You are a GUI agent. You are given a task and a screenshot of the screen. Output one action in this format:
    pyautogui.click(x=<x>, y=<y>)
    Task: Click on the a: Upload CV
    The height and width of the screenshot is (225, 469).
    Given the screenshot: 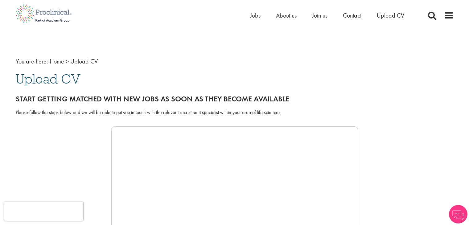 What is the action you would take?
    pyautogui.click(x=390, y=15)
    